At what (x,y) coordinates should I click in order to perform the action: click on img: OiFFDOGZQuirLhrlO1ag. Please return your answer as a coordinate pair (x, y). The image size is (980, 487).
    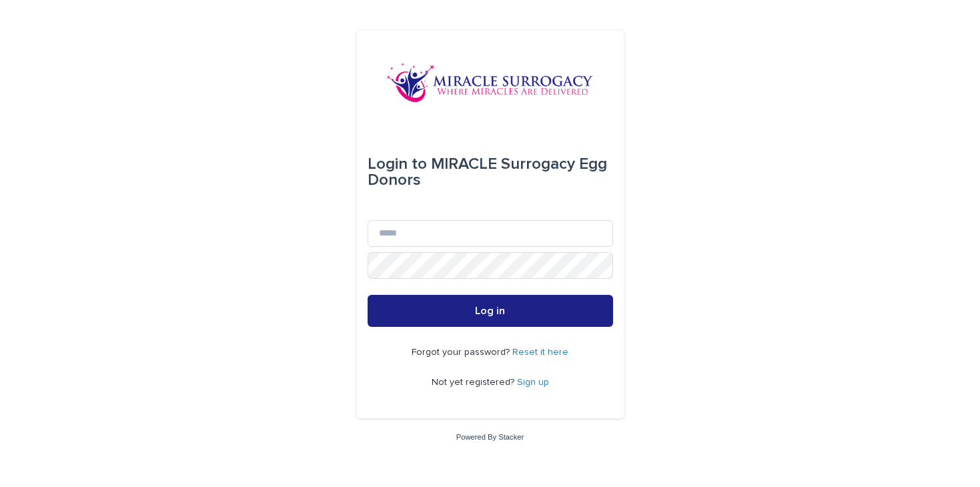
    Looking at the image, I should click on (490, 83).